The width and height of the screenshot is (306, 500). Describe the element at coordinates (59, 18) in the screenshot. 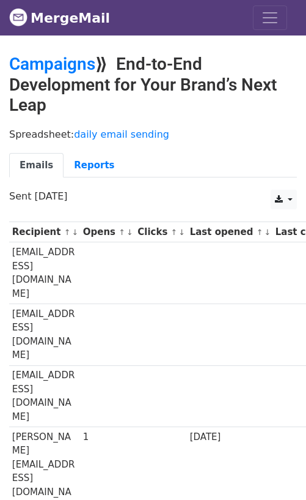

I see `a: MergeMail` at that location.